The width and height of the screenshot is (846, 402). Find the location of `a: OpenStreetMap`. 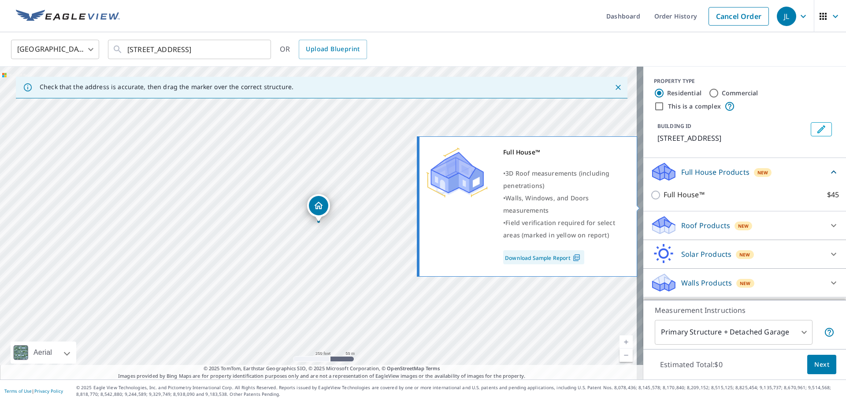

a: OpenStreetMap is located at coordinates (406, 368).